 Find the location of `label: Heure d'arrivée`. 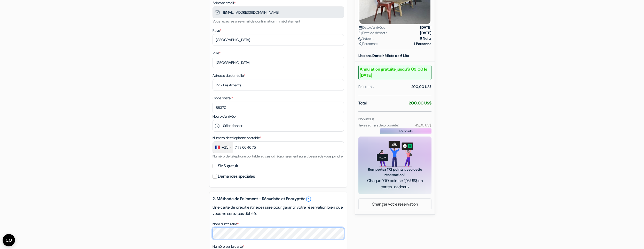

label: Heure d'arrivée is located at coordinates (224, 117).